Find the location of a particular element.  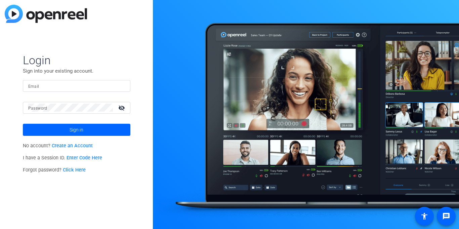

a: Create an Account is located at coordinates (72, 146).